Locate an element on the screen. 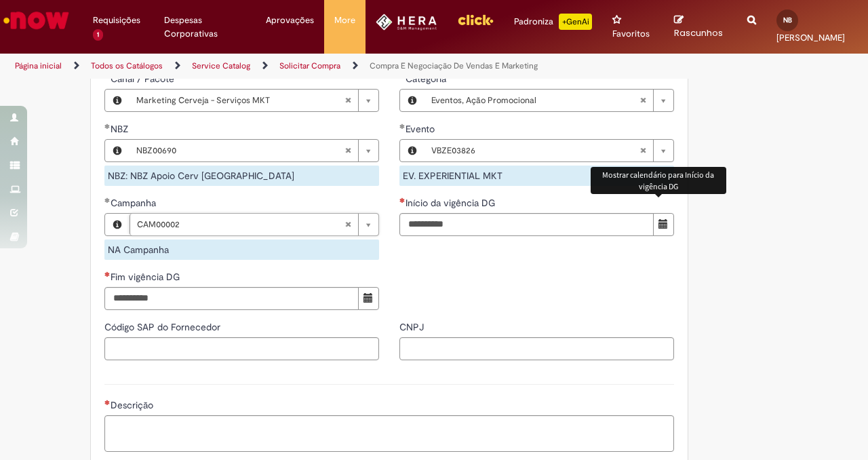 The image size is (868, 460). span: Código SAP do Fornecedor is located at coordinates (164, 327).